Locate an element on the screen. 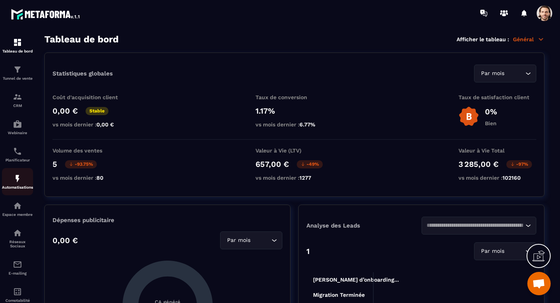 The height and width of the screenshot is (303, 560). p: -49% is located at coordinates (309, 164).